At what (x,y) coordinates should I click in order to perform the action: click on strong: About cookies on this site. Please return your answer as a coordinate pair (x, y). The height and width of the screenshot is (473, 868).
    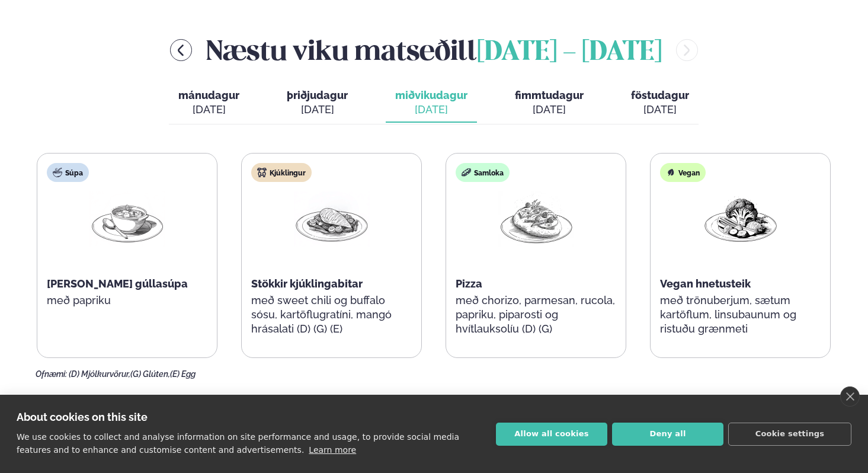
    Looking at the image, I should click on (81, 416).